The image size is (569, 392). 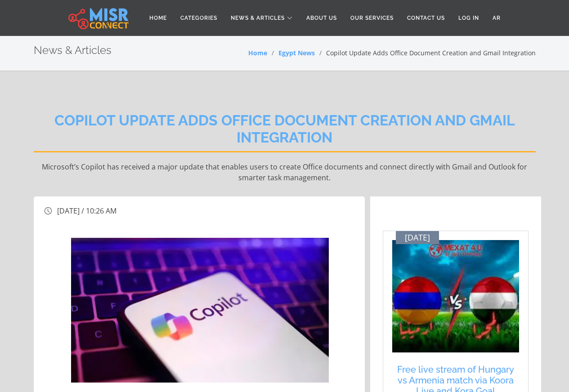 What do you see at coordinates (497, 18) in the screenshot?
I see `a: AR` at bounding box center [497, 18].